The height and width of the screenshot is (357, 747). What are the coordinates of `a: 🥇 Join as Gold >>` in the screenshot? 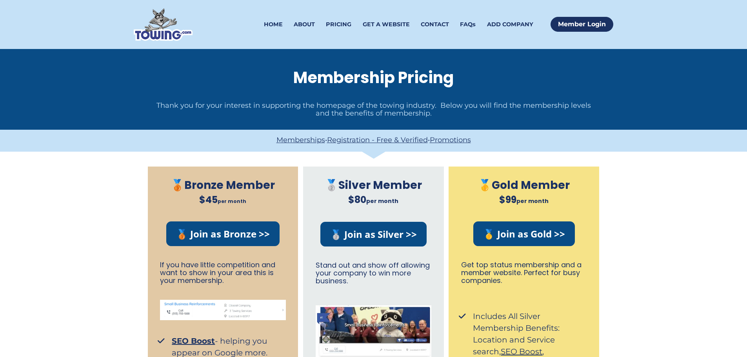 It's located at (524, 234).